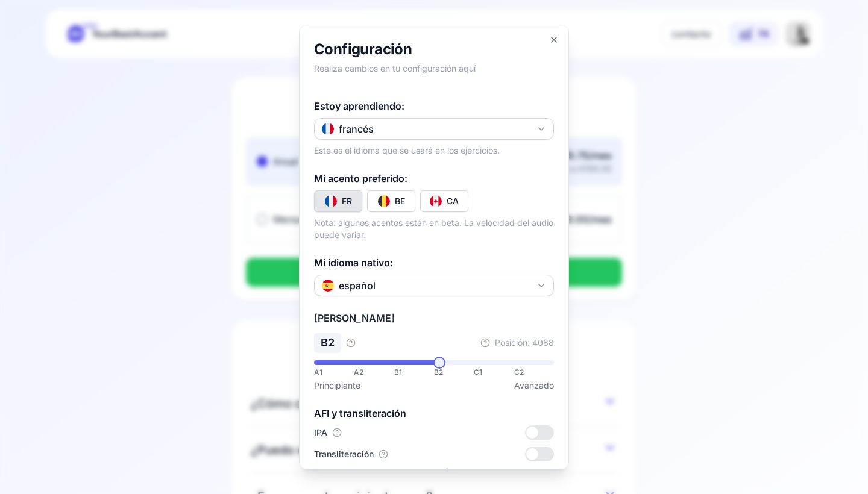 Image resolution: width=868 pixels, height=494 pixels. What do you see at coordinates (407, 150) in the screenshot?
I see `p: Este es el idioma que se usará en los ejercicios.` at bounding box center [407, 150].